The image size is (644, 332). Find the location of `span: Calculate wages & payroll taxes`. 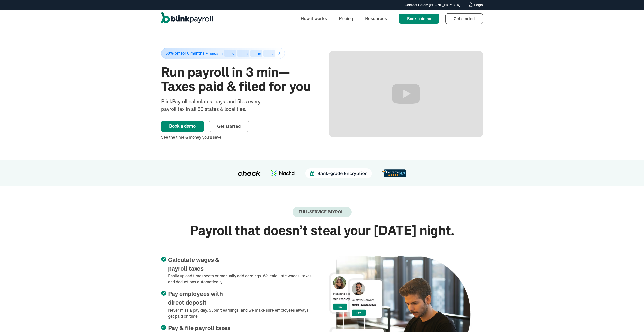

span: Calculate wages & payroll taxes is located at coordinates (194, 264).